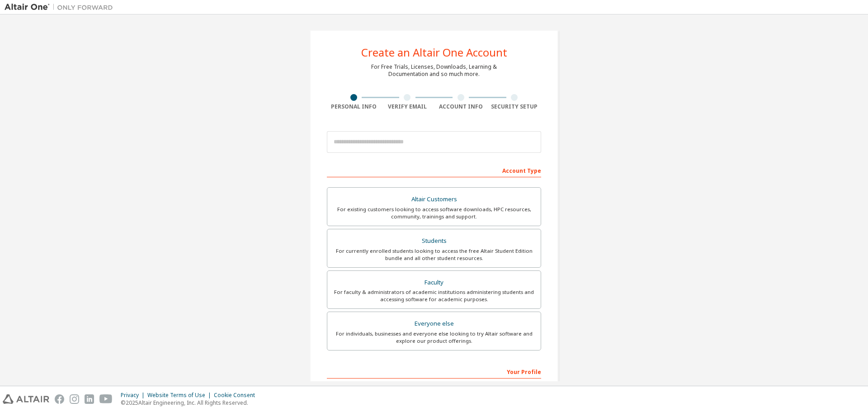 Image resolution: width=868 pixels, height=412 pixels. Describe the element at coordinates (133, 396) in the screenshot. I see `div: Privacy` at that location.